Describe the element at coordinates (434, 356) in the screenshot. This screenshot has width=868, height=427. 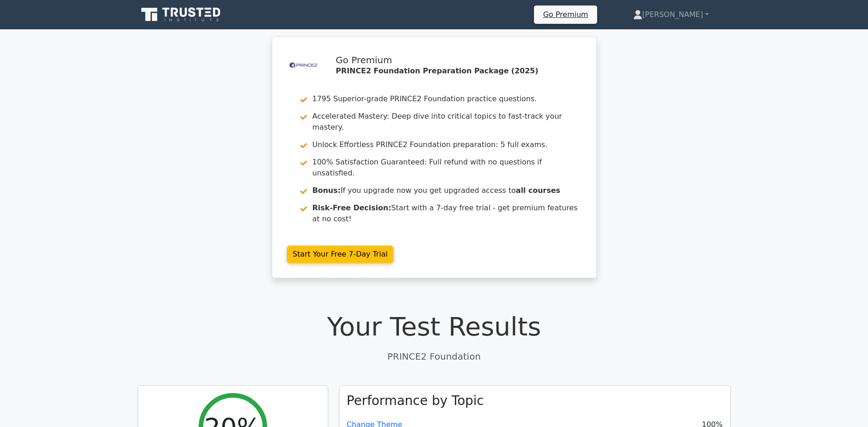
I see `p: PRINCE2 Foundation` at that location.